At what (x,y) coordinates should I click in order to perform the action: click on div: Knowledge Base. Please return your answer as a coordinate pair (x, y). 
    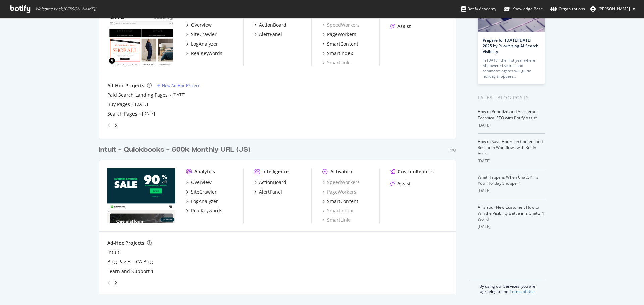
    Looking at the image, I should click on (524, 9).